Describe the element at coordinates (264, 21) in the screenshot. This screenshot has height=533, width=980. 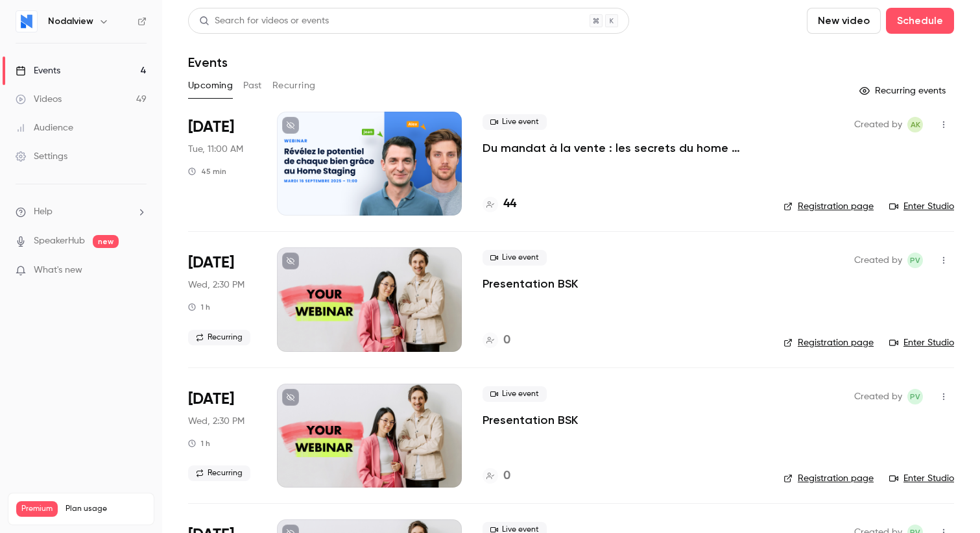
I see `div: Search for videos or events` at that location.